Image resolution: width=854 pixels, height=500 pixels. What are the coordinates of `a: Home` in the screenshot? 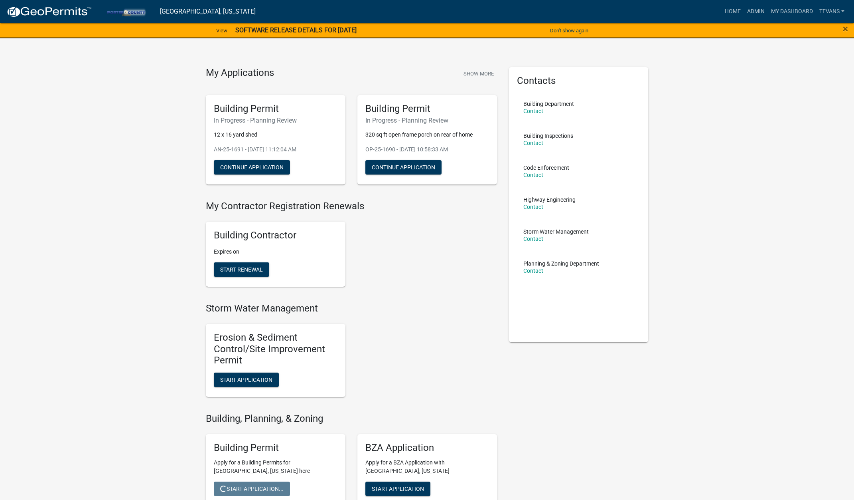 It's located at (733, 12).